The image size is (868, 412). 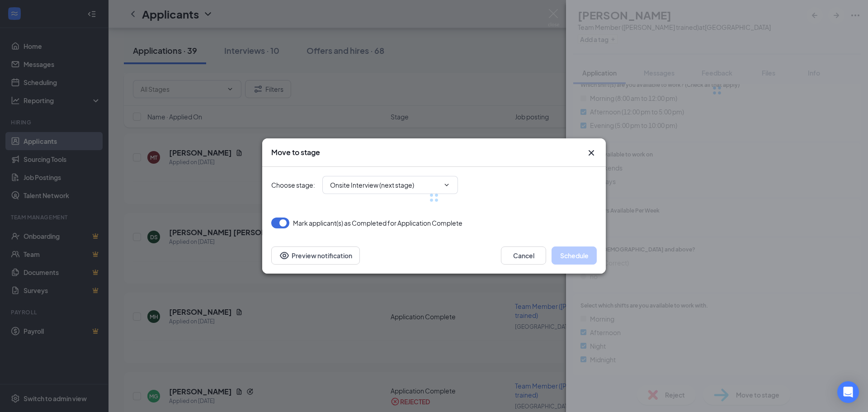 What do you see at coordinates (524, 256) in the screenshot?
I see `button: Cancel` at bounding box center [524, 256].